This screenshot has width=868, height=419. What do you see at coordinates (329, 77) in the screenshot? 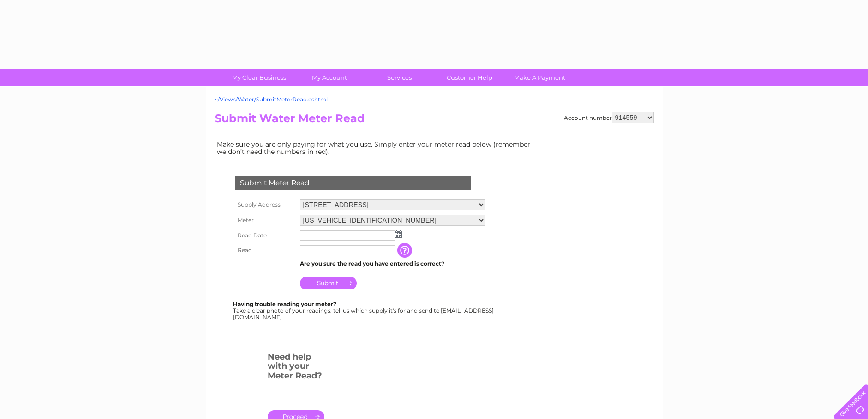
I see `a: My Account` at bounding box center [329, 77].